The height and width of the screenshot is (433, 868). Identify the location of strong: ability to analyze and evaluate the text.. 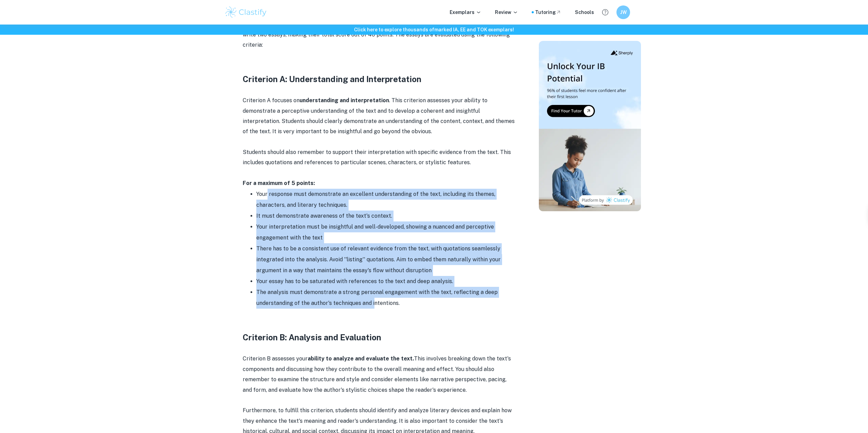
(361, 358).